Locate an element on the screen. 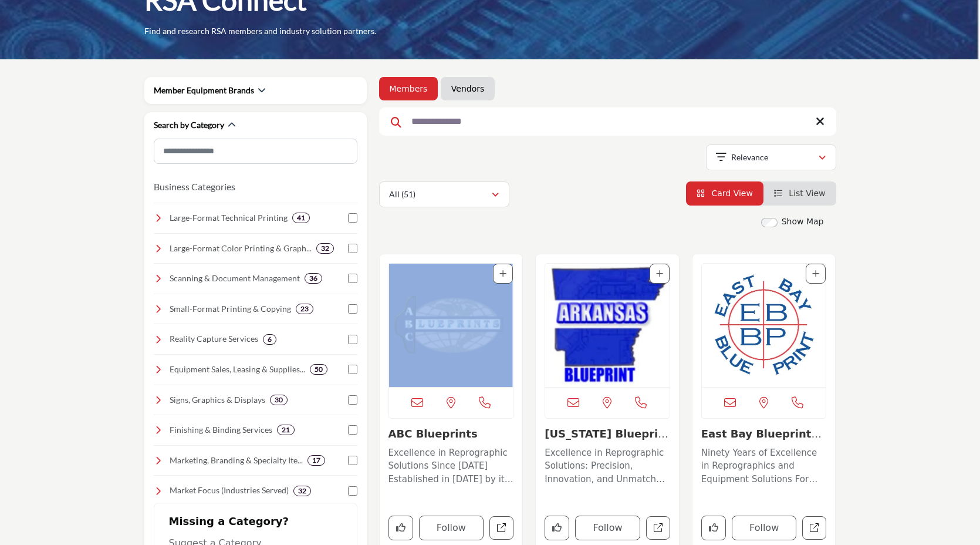  p: Ninety Years of Excellence in Reprographics and Equipment Solutions For over nine decades, this f... is located at coordinates (764, 466).